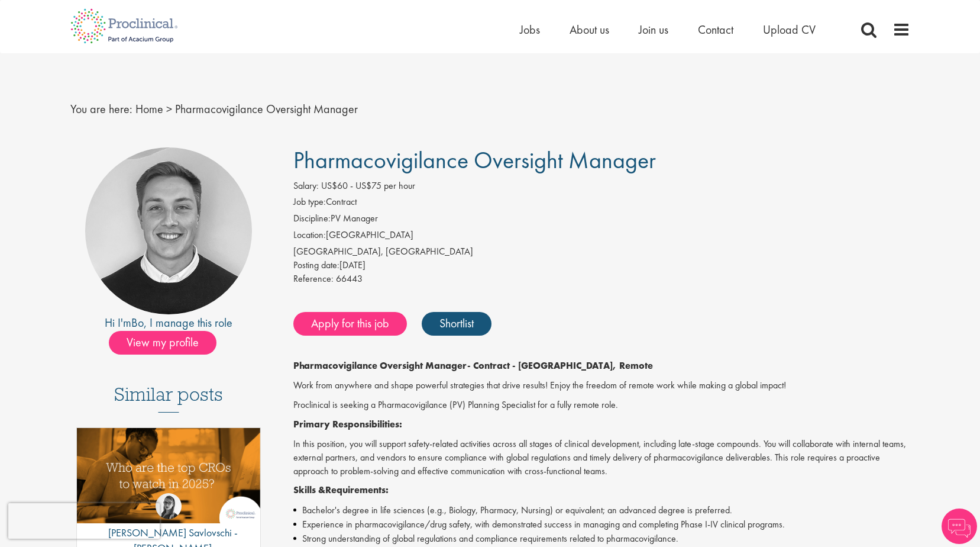 The image size is (980, 547). Describe the element at coordinates (602, 405) in the screenshot. I see `p: Proclinical is seeking a Pharmacovigilance (PV) Planning Specialist for a fully remote role.` at that location.